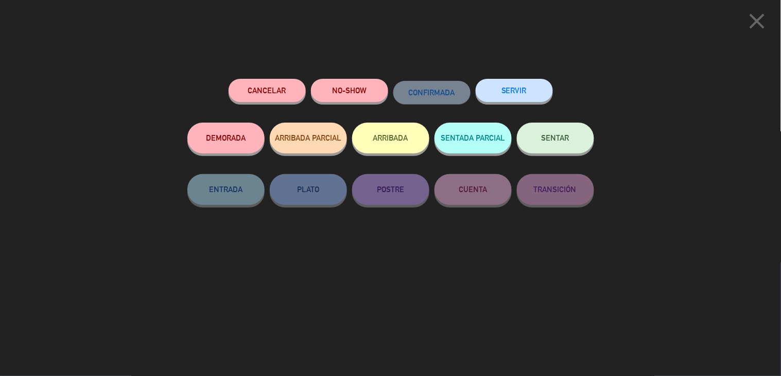 The image size is (781, 376). What do you see at coordinates (473, 138) in the screenshot?
I see `button: SENTADA PARCIAL` at bounding box center [473, 138].